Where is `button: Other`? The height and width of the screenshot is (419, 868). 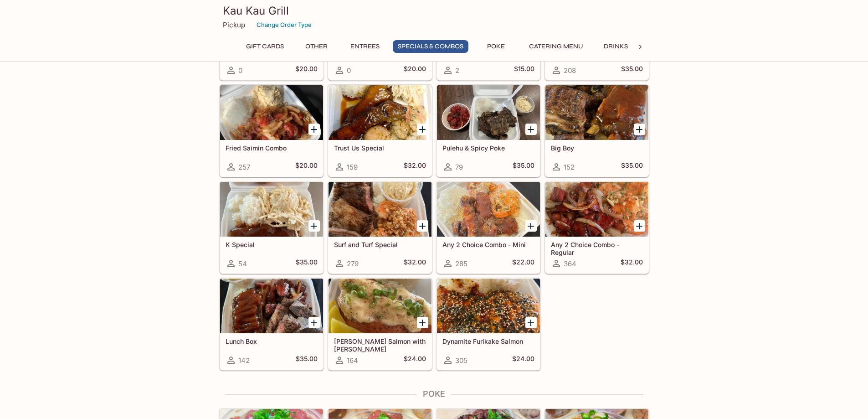
button: Other is located at coordinates (316, 47).